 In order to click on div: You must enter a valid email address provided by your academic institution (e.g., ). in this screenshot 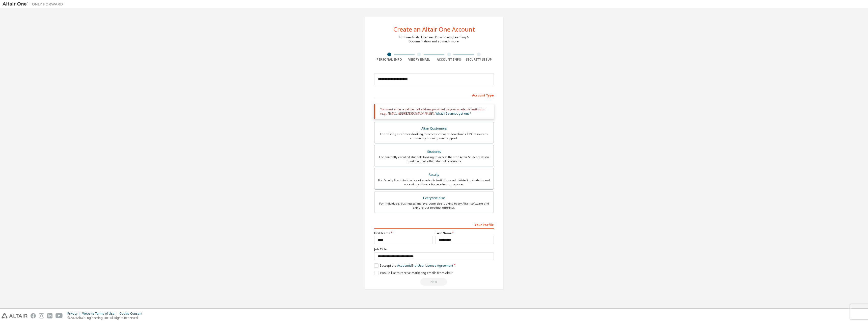, I will do `click(434, 112)`.